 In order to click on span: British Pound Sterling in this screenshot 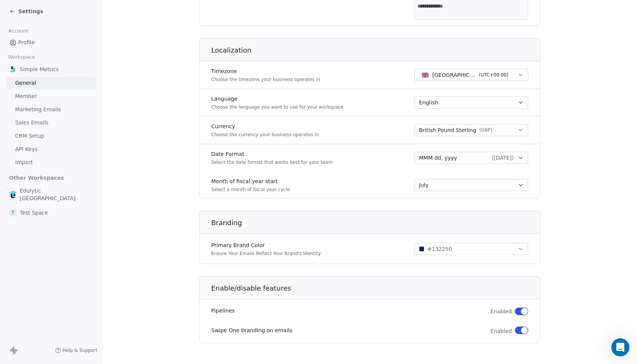, I will do `click(447, 130)`.